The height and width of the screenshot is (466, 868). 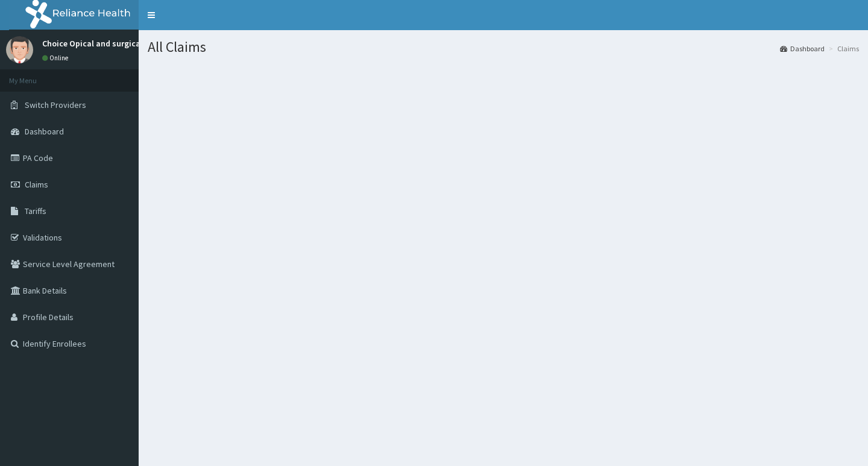 I want to click on span: Tariffs, so click(x=36, y=211).